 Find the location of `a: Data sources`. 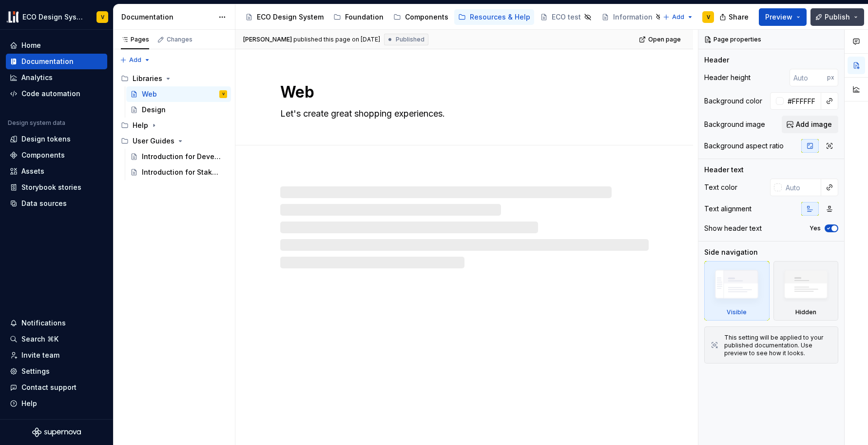

a: Data sources is located at coordinates (56, 203).